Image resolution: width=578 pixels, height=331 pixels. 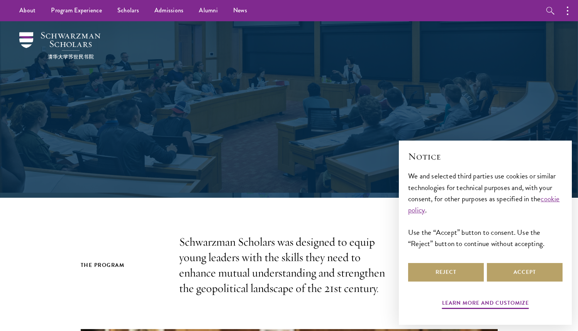 What do you see at coordinates (525, 272) in the screenshot?
I see `button: Accept` at bounding box center [525, 272].